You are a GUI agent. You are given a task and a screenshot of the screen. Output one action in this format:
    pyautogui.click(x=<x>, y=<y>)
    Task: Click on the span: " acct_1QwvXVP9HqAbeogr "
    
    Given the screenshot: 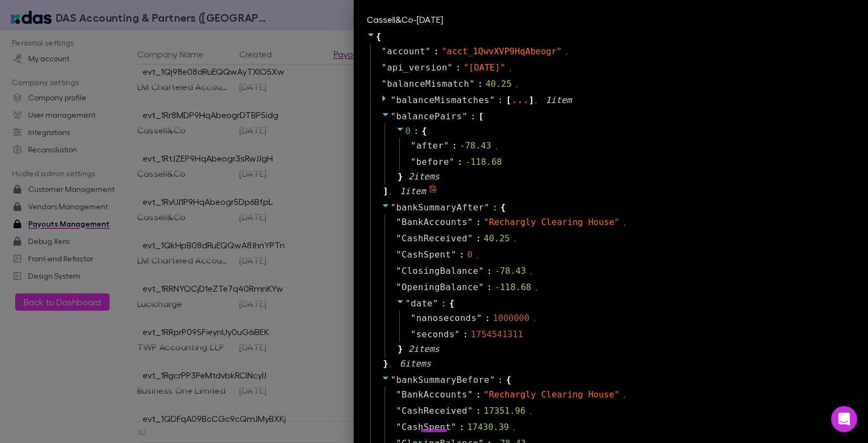 What is the action you would take?
    pyautogui.click(x=502, y=51)
    